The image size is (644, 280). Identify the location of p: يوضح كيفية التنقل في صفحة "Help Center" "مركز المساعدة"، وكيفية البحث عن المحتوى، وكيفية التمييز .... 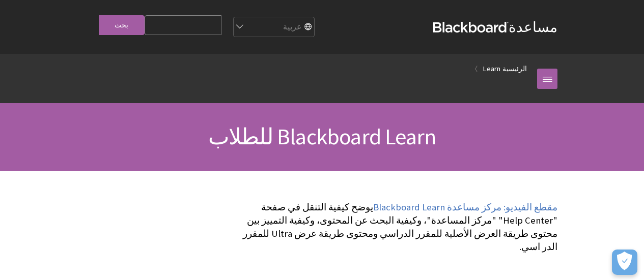
(397, 227).